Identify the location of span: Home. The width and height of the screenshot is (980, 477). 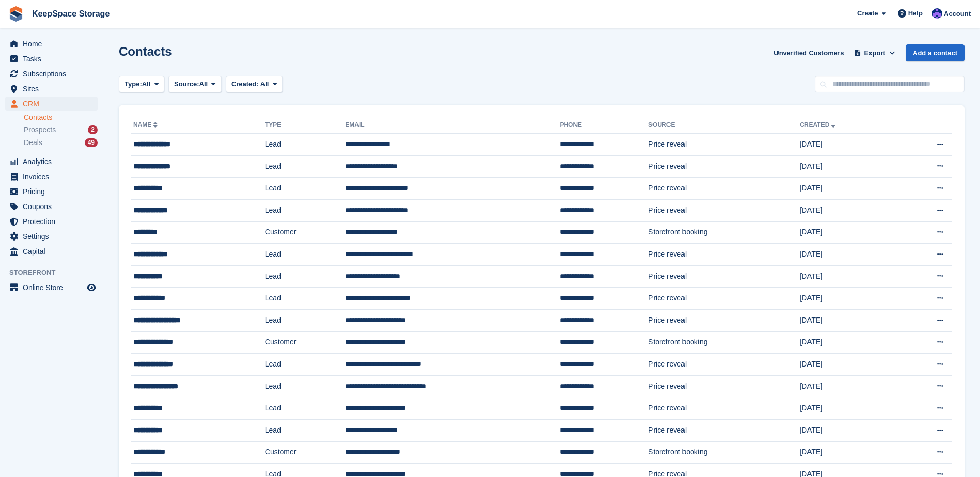
(53, 44).